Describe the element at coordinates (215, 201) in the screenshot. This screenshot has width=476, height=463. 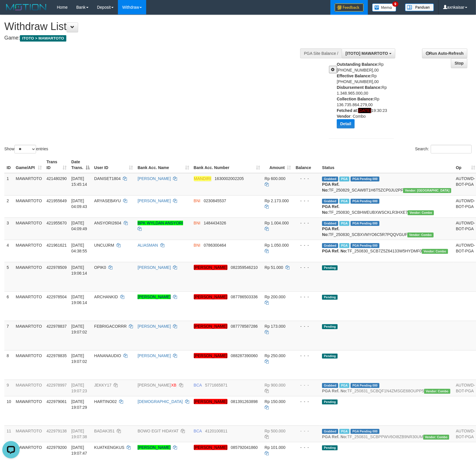
I see `span: Copy 0230845537 to clipboard` at that location.